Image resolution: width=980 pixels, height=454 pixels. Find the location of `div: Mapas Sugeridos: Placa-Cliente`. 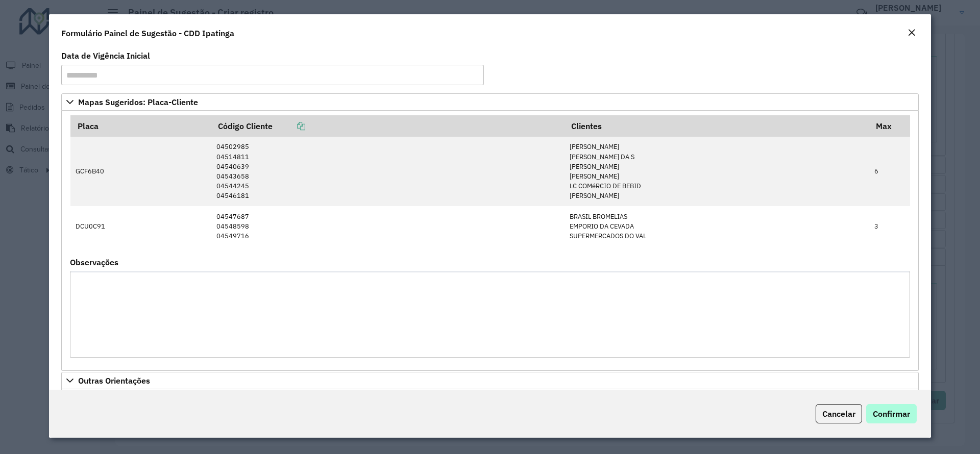

div: Mapas Sugeridos: Placa-Cliente is located at coordinates (490, 241).